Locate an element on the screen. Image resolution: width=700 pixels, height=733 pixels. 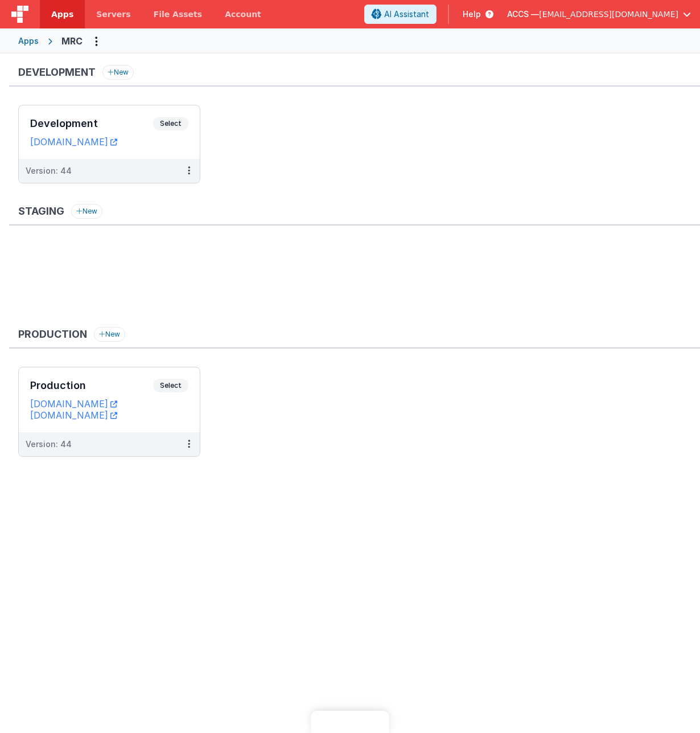
span: ACCS — is located at coordinates (523, 15).